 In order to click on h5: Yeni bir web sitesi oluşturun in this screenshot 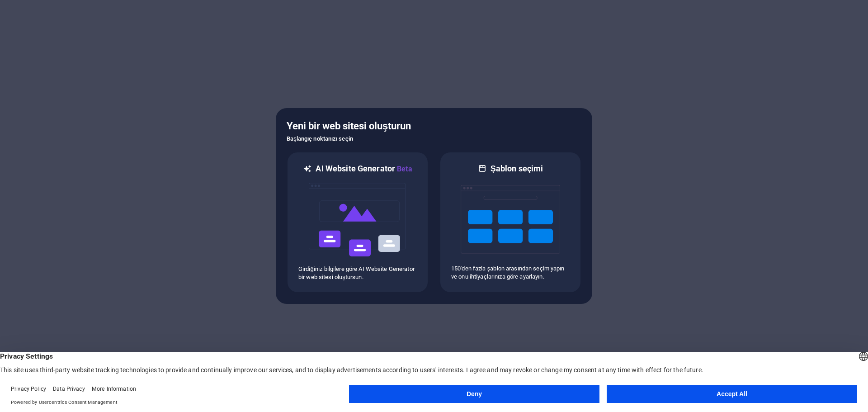, I will do `click(434, 126)`.